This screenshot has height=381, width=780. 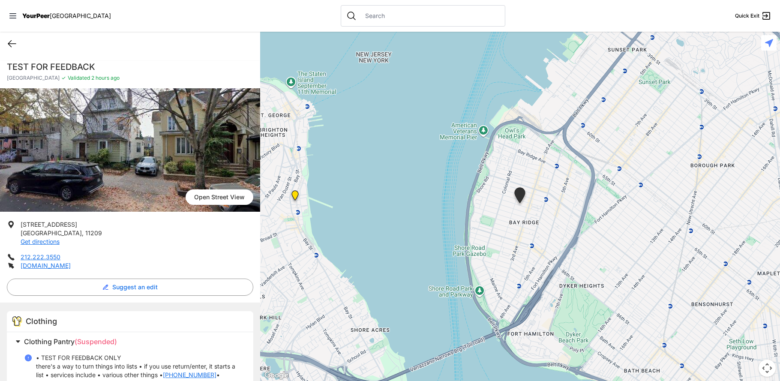 What do you see at coordinates (219, 197) in the screenshot?
I see `a: Open Street View` at bounding box center [219, 197].